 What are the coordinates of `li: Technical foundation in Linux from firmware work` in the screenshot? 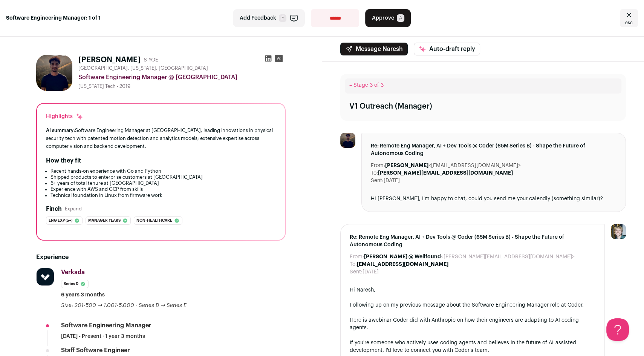 It's located at (163, 195).